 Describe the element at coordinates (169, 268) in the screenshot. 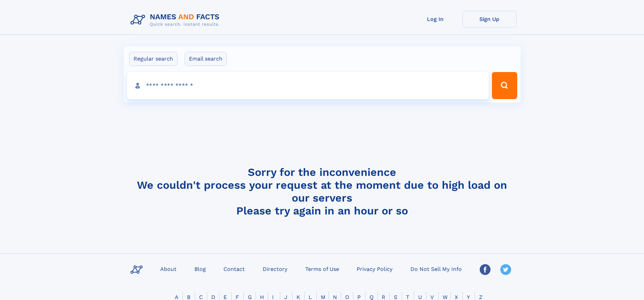

I see `a: About` at that location.